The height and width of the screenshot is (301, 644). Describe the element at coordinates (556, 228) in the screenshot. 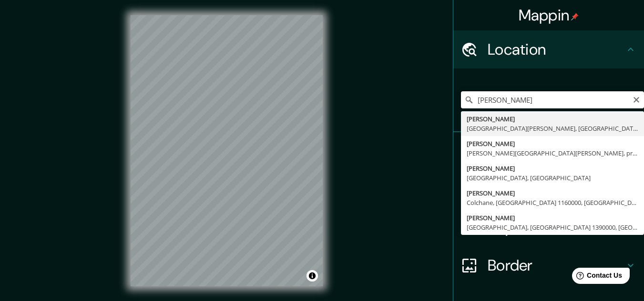

I see `h4: Layout` at that location.